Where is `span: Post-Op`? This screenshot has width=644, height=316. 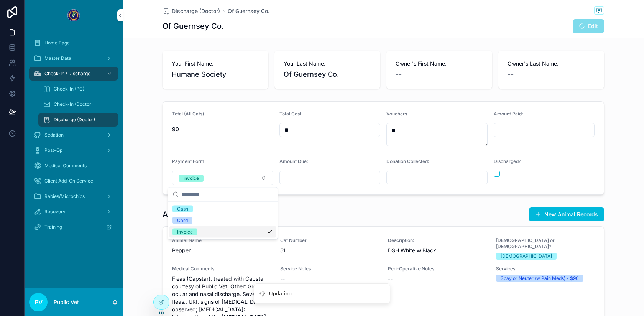 span: Post-Op is located at coordinates (53, 150).